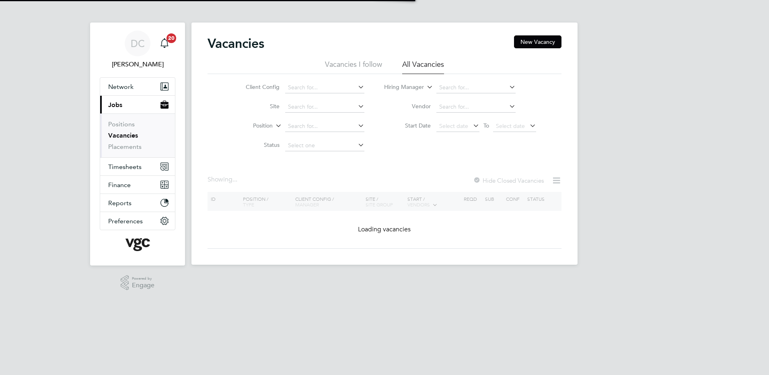 The width and height of the screenshot is (769, 375). I want to click on img: vgcgroup-logo-retina.png, so click(138, 245).